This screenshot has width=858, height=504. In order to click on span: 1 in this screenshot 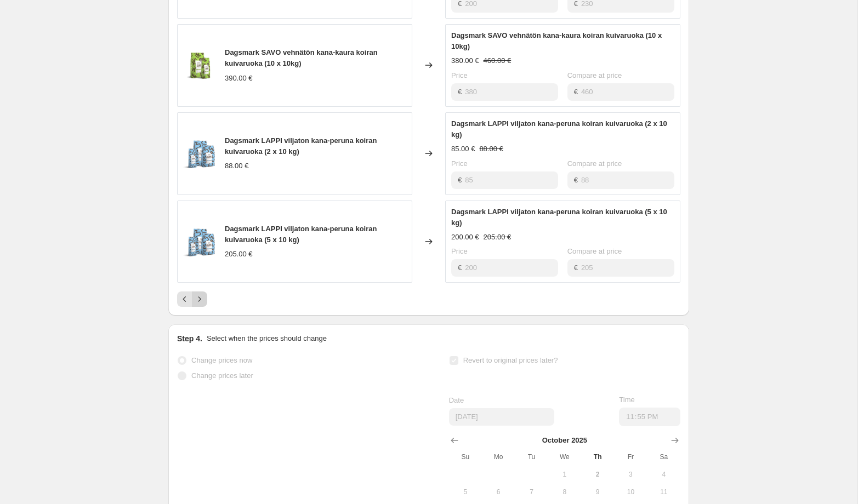, I will do `click(564, 475)`.